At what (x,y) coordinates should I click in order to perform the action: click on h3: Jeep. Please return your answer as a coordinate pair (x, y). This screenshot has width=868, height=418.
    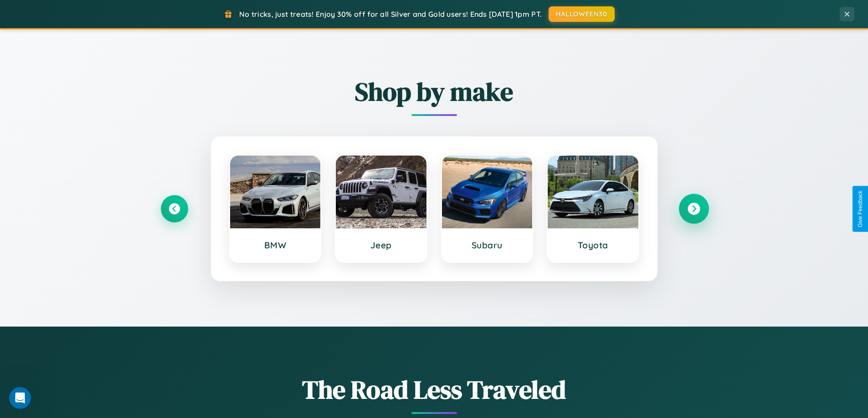
    Looking at the image, I should click on (381, 245).